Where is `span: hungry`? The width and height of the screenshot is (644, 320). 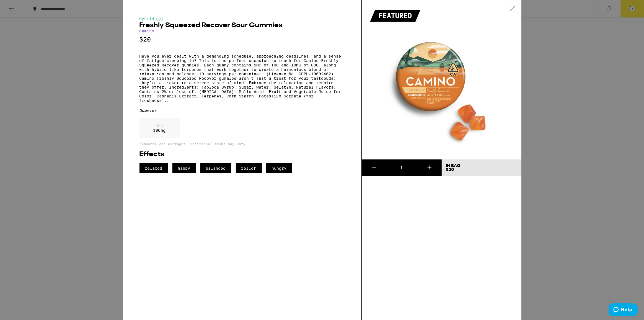 span: hungry is located at coordinates (279, 168).